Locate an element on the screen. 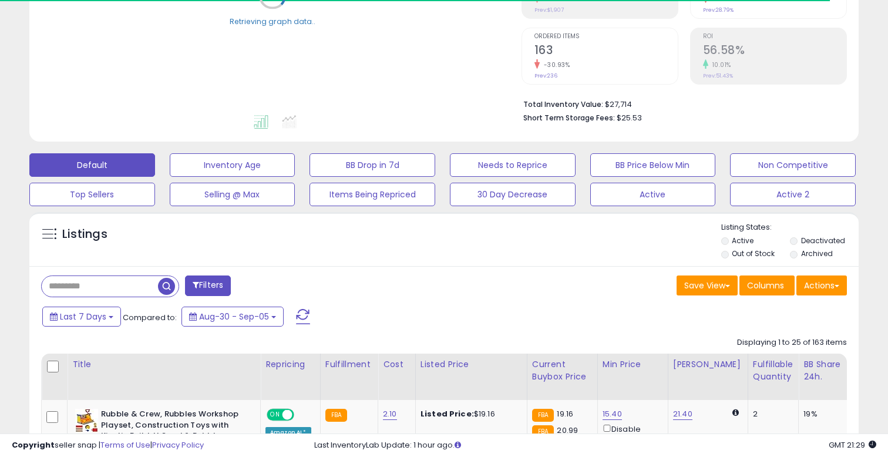 This screenshot has height=457, width=888. div: Listed Price is located at coordinates (471, 364).